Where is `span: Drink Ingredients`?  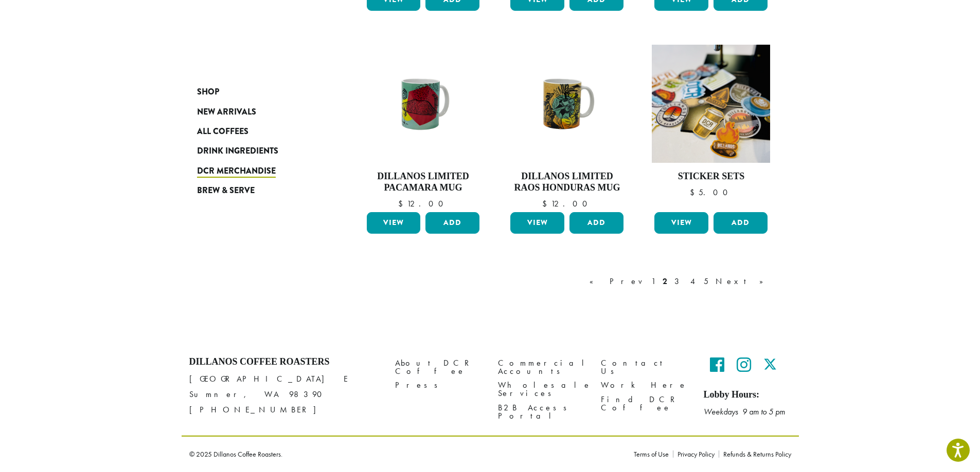
span: Drink Ingredients is located at coordinates (238, 151).